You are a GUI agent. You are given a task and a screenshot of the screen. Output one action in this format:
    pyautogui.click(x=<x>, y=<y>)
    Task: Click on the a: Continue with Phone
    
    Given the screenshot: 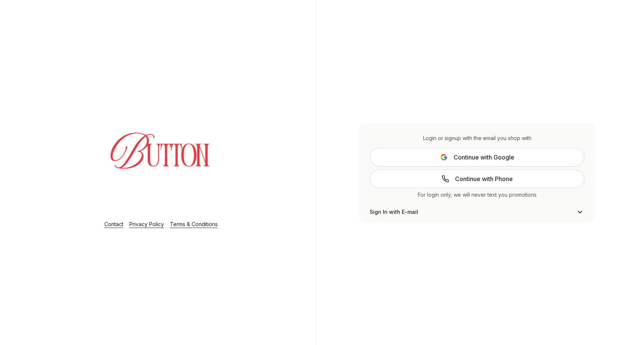 What is the action you would take?
    pyautogui.click(x=477, y=178)
    